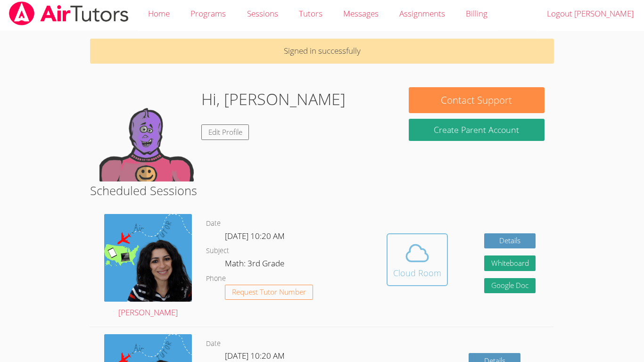 Image resolution: width=644 pixels, height=362 pixels. Describe the element at coordinates (148, 258) in the screenshot. I see `img: air%20tutor%20avatar.png` at that location.